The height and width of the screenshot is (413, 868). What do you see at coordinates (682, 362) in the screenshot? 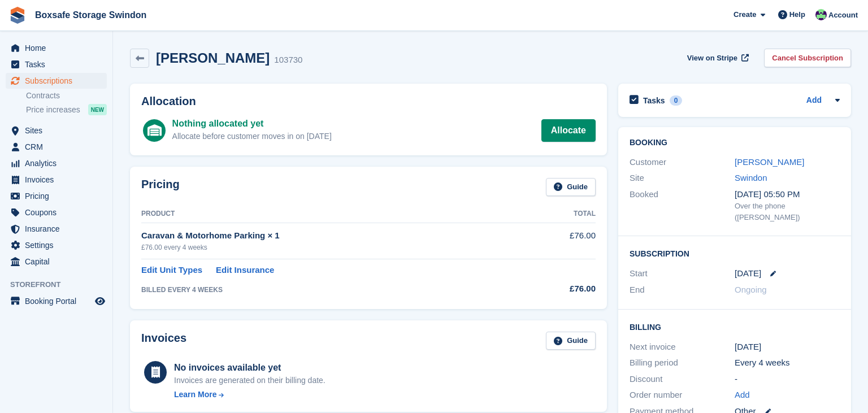
I see `div: Billing period` at bounding box center [682, 362].